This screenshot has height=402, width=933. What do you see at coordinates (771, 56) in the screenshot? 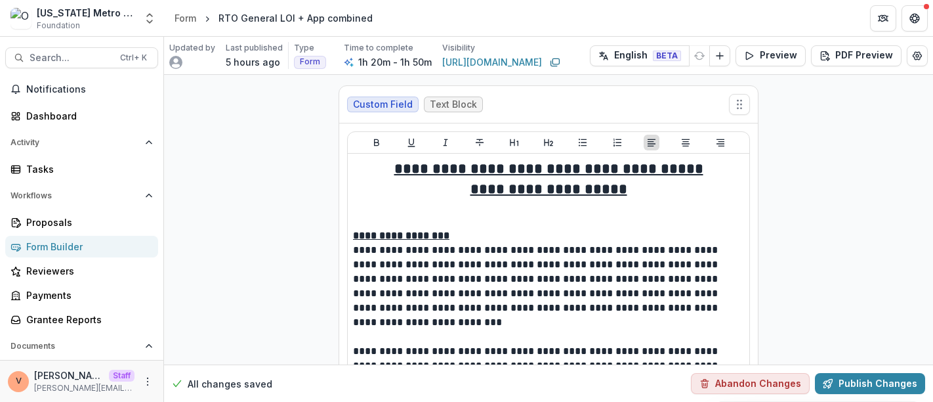
I see `button: Preview` at bounding box center [771, 56].